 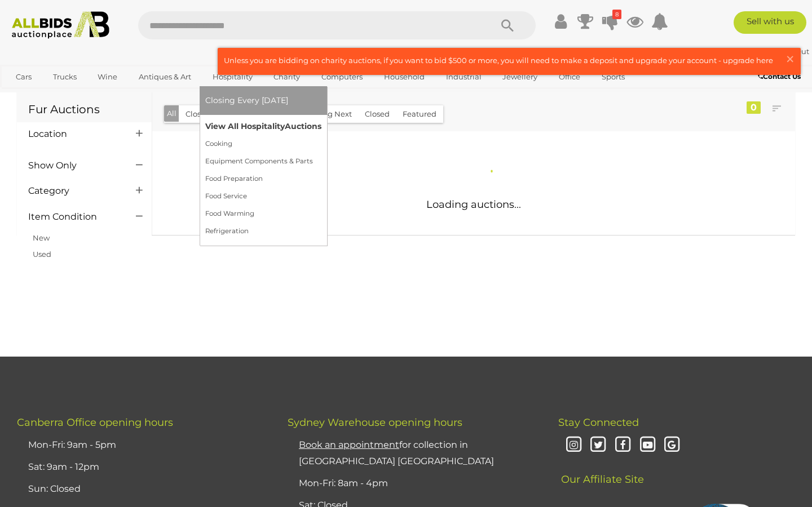 I want to click on h4: Category, so click(x=73, y=191).